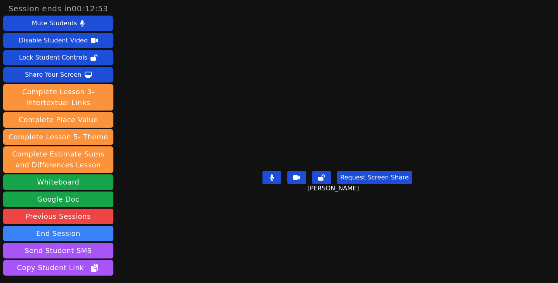  Describe the element at coordinates (58, 97) in the screenshot. I see `button: Complete Lesson 3- Intertextual Links` at that location.